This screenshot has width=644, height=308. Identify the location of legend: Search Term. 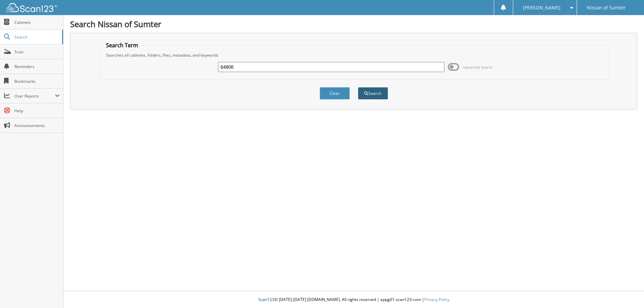
(122, 45).